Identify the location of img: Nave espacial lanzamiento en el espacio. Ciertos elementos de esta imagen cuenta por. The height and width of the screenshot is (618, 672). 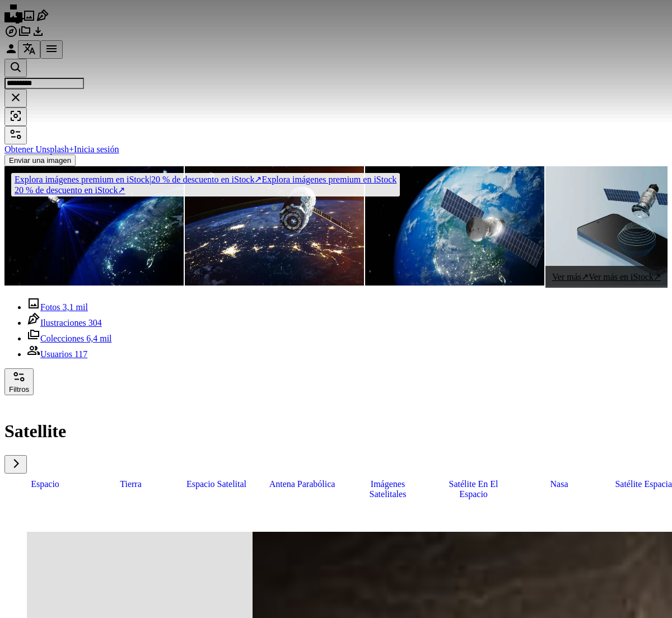
(275, 226).